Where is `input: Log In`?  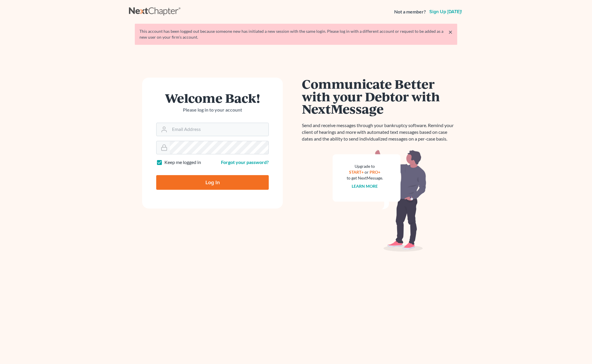 input: Log In is located at coordinates (212, 182).